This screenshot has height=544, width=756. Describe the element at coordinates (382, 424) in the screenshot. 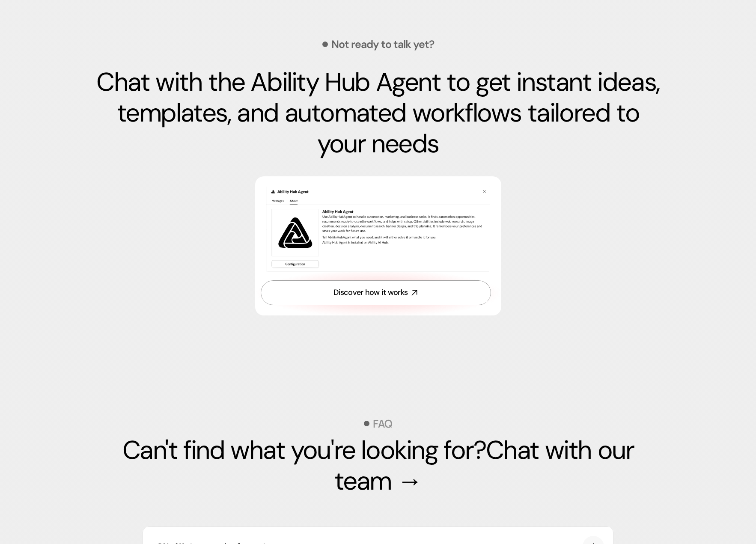

I see `p: FAQ` at that location.